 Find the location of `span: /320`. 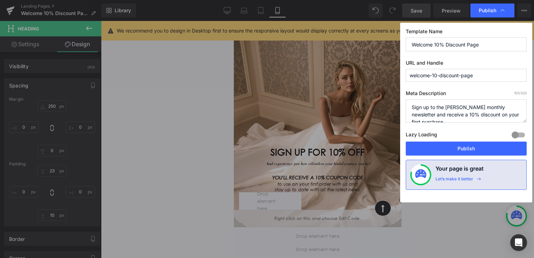

span: /320 is located at coordinates (520, 93).